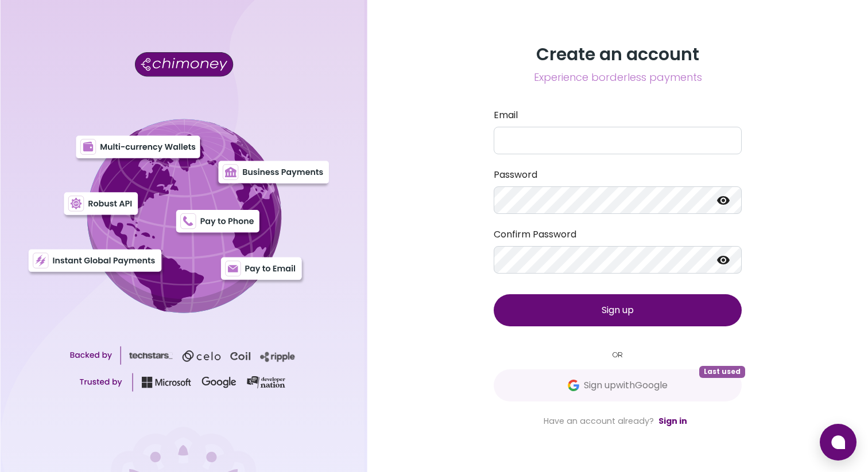  Describe the element at coordinates (673, 421) in the screenshot. I see `a: Sign in` at that location.